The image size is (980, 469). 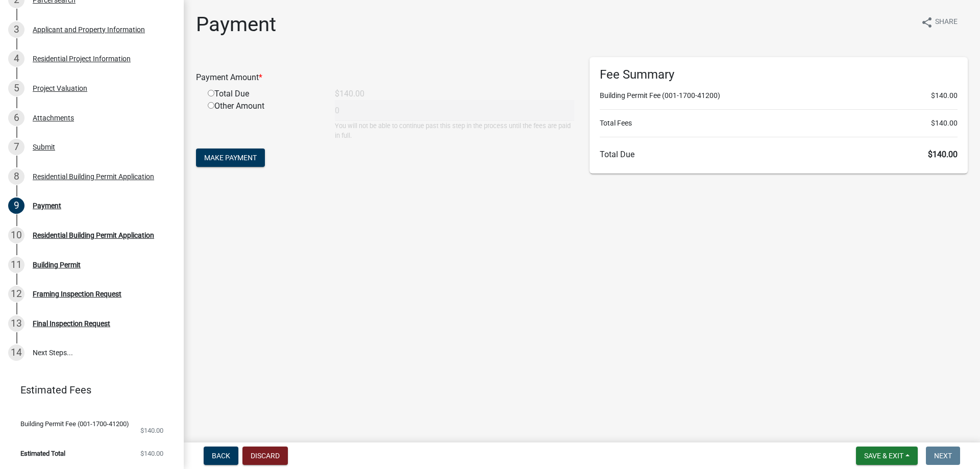 I want to click on div: 12, so click(x=16, y=294).